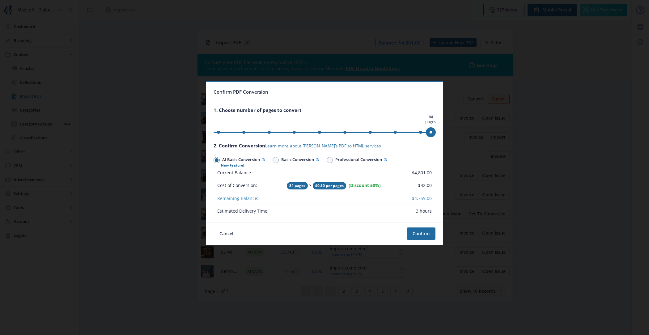 This screenshot has height=335, width=649. Describe the element at coordinates (242, 160) in the screenshot. I see `span: AI Basic Conversion` at that location.